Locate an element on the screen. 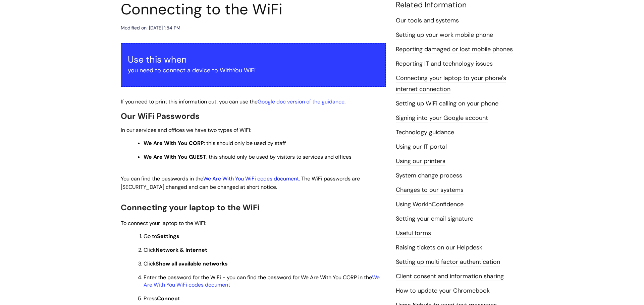 The height and width of the screenshot is (305, 644). p: you need to connect a device to WithYou WiFi is located at coordinates (253, 70).